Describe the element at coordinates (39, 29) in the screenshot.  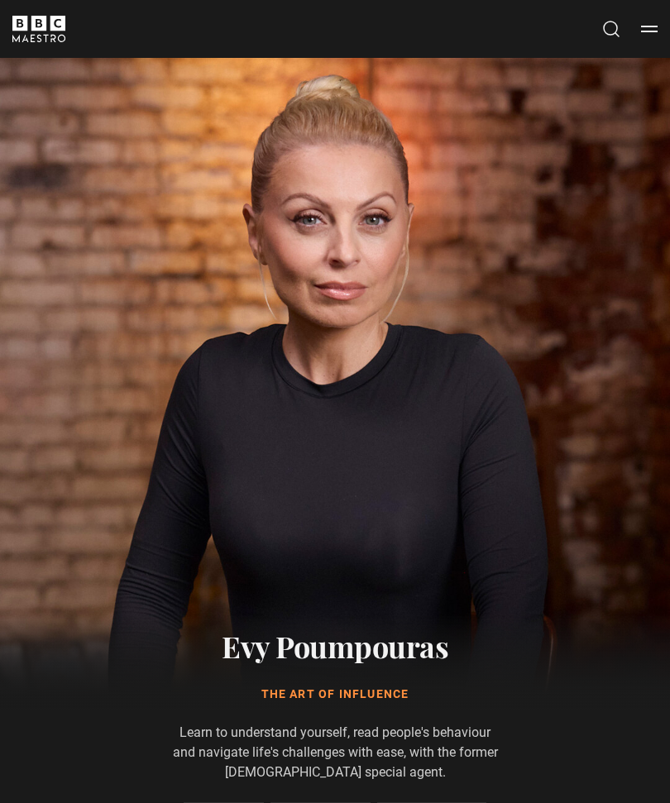
I see `a: BBC Maestro` at that location.